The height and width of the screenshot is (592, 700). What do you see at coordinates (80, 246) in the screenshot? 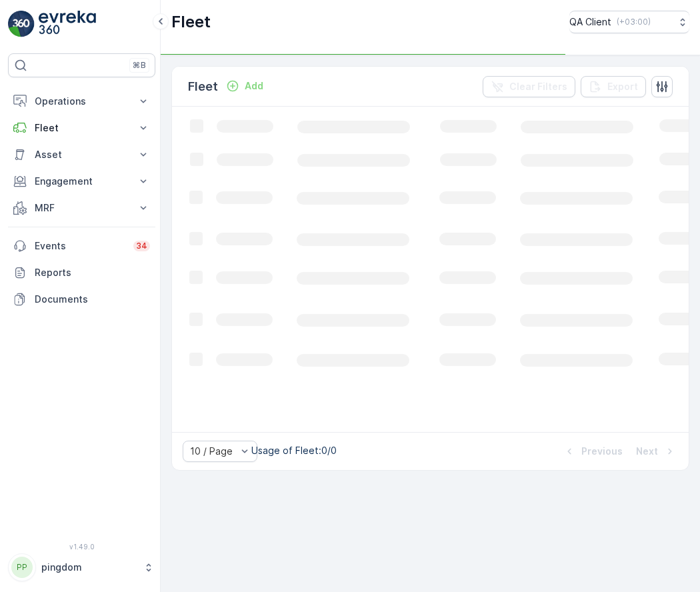
I see `p: Events` at bounding box center [80, 246].